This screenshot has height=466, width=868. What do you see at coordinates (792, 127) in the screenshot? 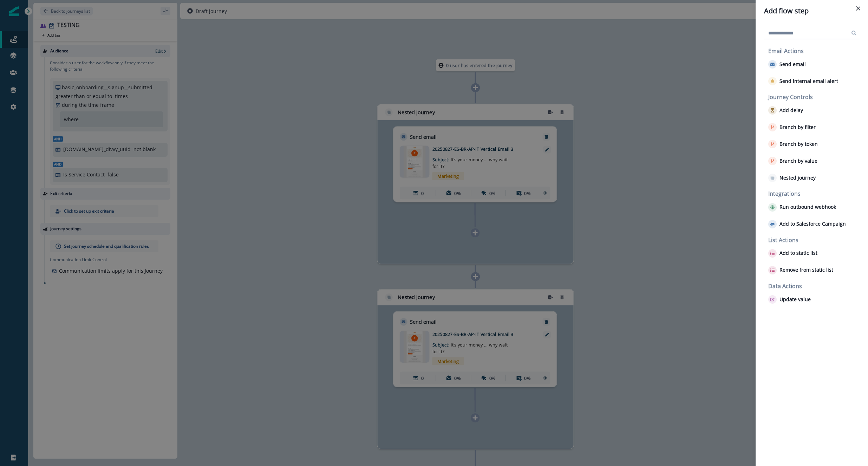
I see `button: Branch by filter` at bounding box center [792, 127].